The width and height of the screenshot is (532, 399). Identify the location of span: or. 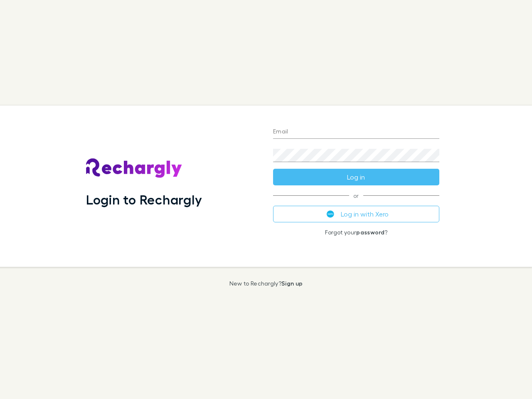
(356, 195).